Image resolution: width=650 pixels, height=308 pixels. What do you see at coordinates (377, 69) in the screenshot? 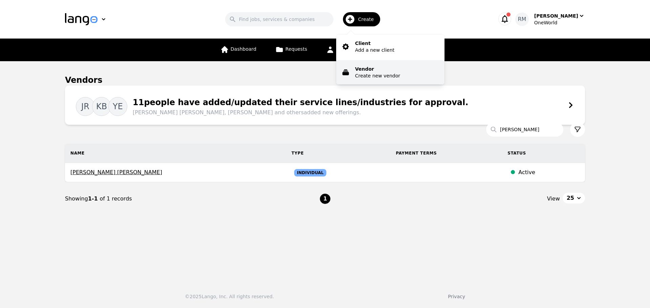
I see `p: Vendor` at bounding box center [377, 69].